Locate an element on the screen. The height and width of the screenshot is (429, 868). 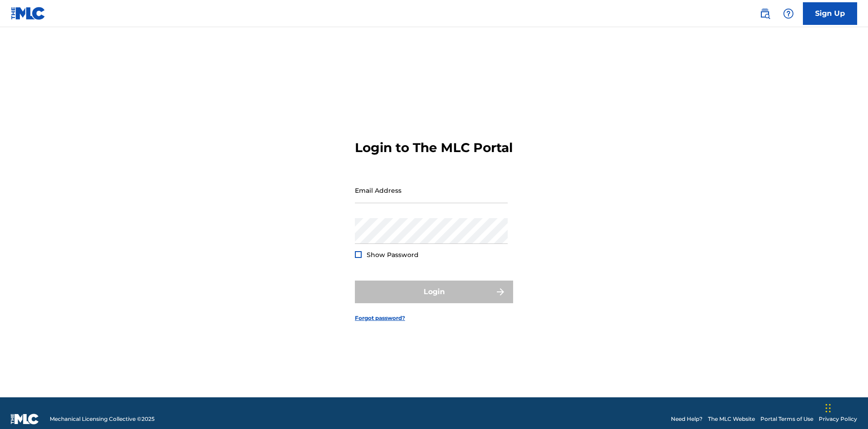
div: Drag is located at coordinates (828, 408).